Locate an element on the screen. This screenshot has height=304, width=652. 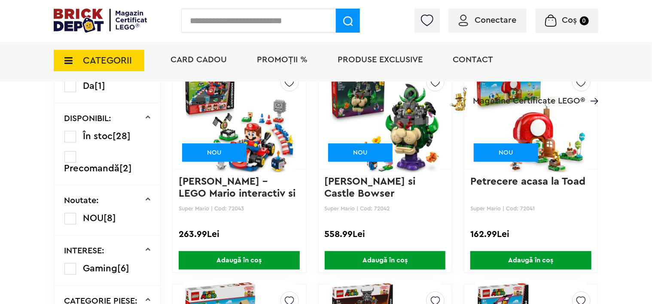
span: În stoc is located at coordinates (98, 136).